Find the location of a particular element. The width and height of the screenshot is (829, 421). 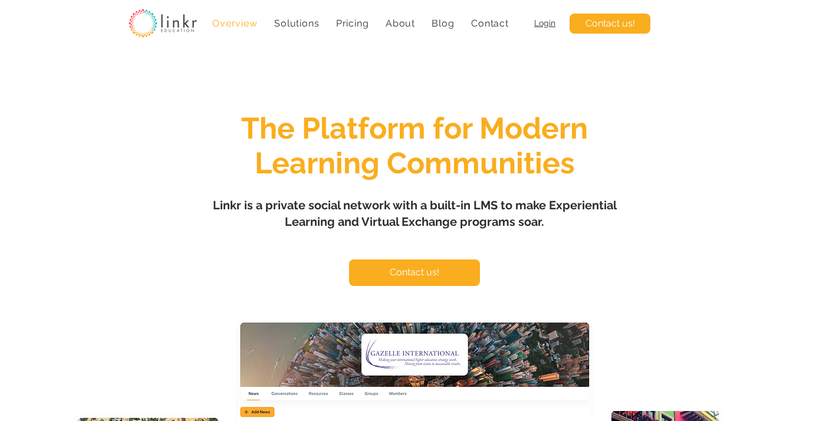

a: Overview is located at coordinates (235, 23).